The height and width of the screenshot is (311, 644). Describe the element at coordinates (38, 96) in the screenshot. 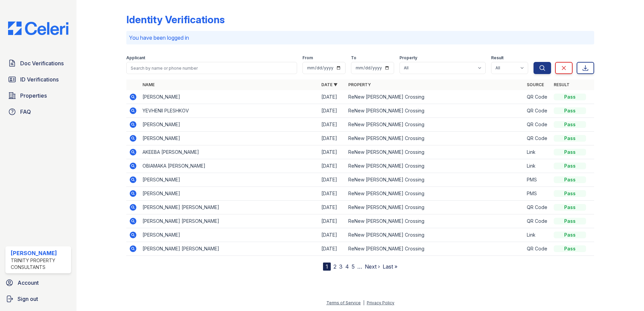

I see `a: Properties` at that location.